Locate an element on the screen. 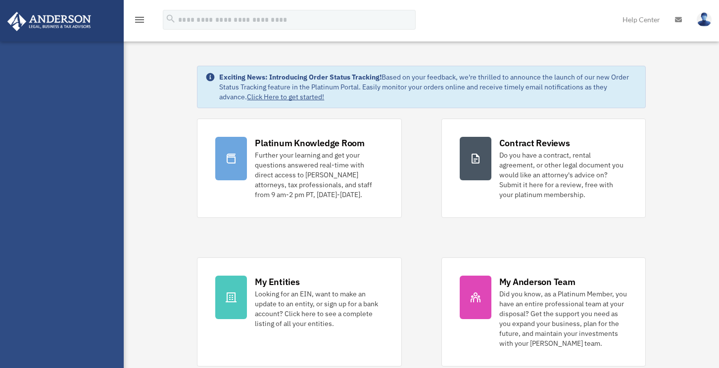 The image size is (719, 368). img: Anderson Advisors Platinum Portal is located at coordinates (49, 21).